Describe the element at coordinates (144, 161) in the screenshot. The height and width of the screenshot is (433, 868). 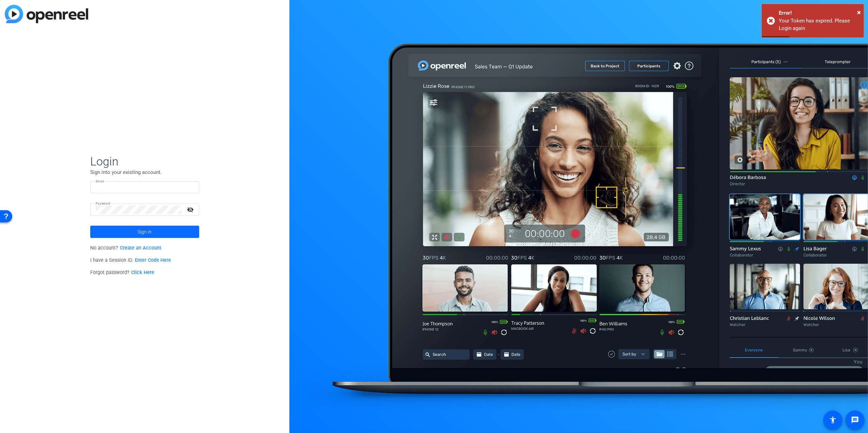
I see `span: Login` at that location.